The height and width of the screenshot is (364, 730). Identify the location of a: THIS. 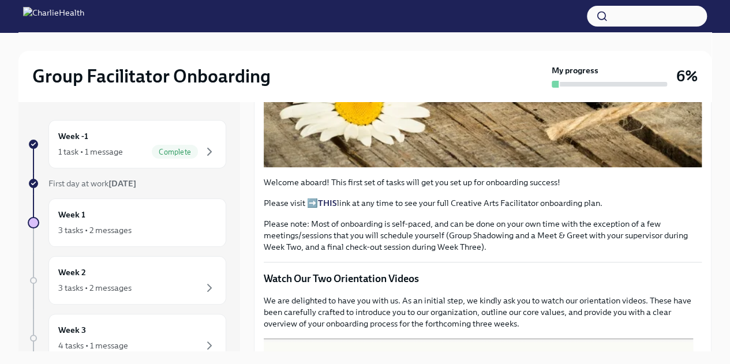
(327, 203).